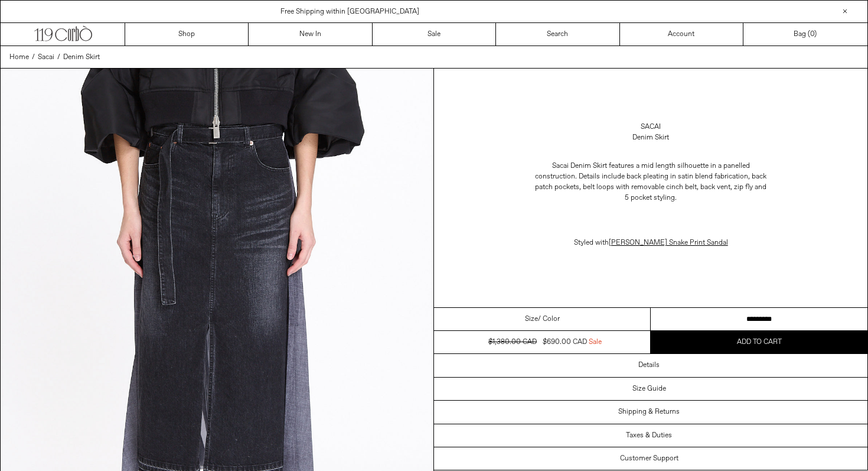  Describe the element at coordinates (81, 57) in the screenshot. I see `a: Denim Skirt` at that location.